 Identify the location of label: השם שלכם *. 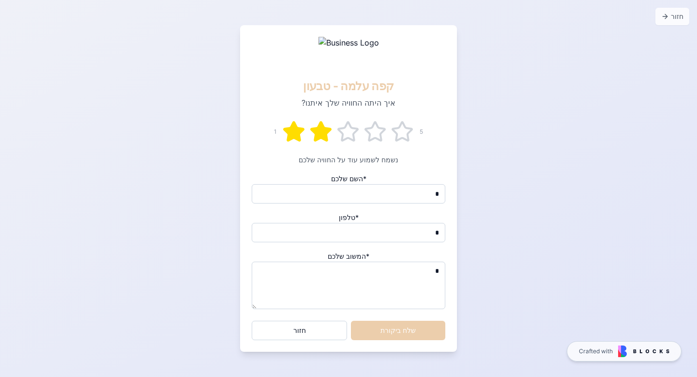
(348, 178).